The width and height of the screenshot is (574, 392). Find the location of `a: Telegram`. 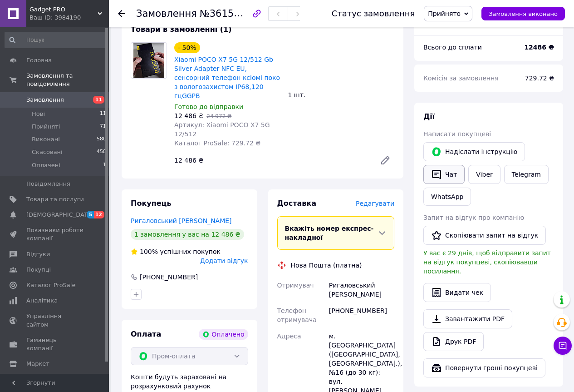

a: Telegram is located at coordinates (526, 174).